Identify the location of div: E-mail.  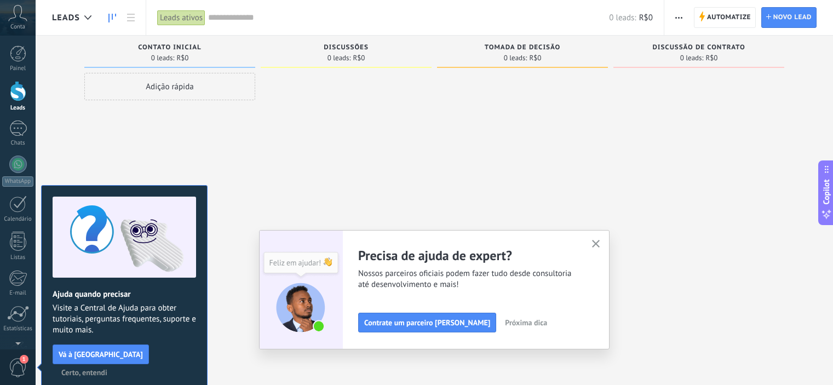
(18, 293).